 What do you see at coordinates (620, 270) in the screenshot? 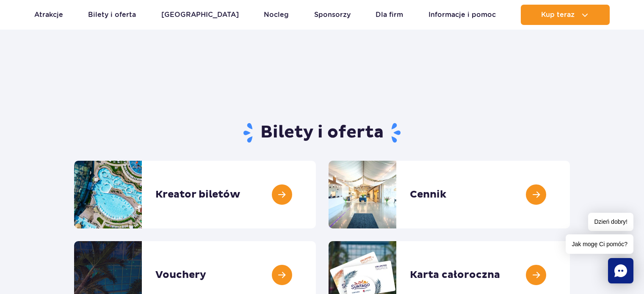
I see `div: Chat` at bounding box center [620, 270].